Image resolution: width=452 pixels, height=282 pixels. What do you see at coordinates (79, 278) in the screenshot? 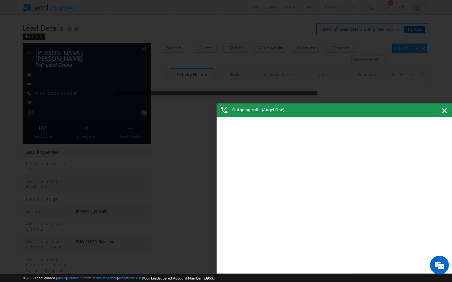
I see `a: Contact Support` at bounding box center [79, 278].